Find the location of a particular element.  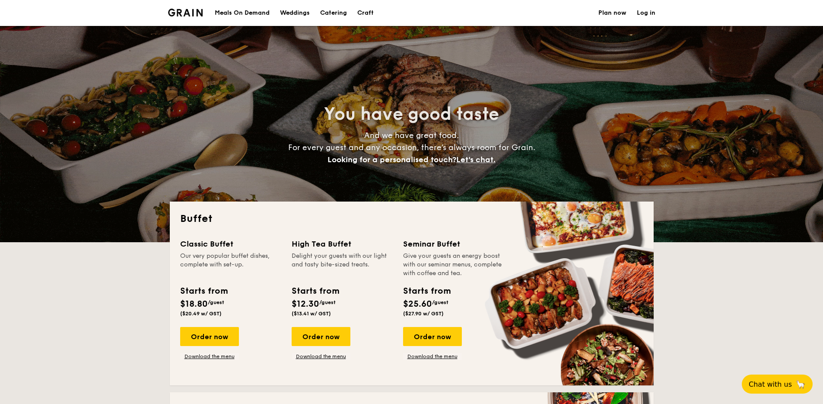

span: $18.80 is located at coordinates (194, 304).